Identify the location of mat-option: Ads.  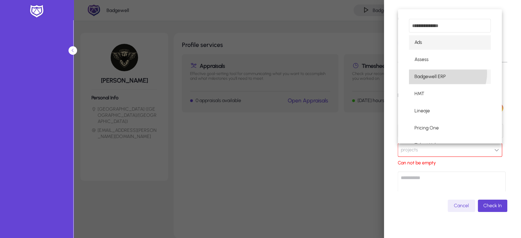
(450, 42).